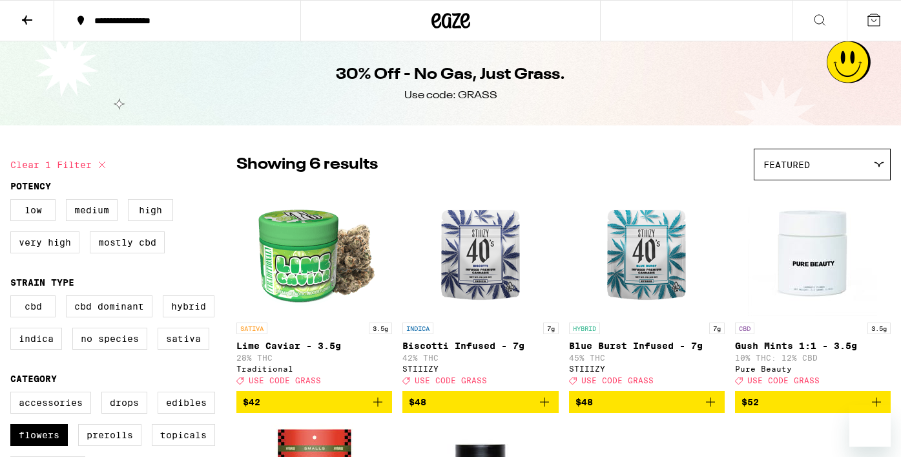 The width and height of the screenshot is (901, 457). What do you see at coordinates (60, 165) in the screenshot?
I see `button: Clear 1 filter` at bounding box center [60, 165].